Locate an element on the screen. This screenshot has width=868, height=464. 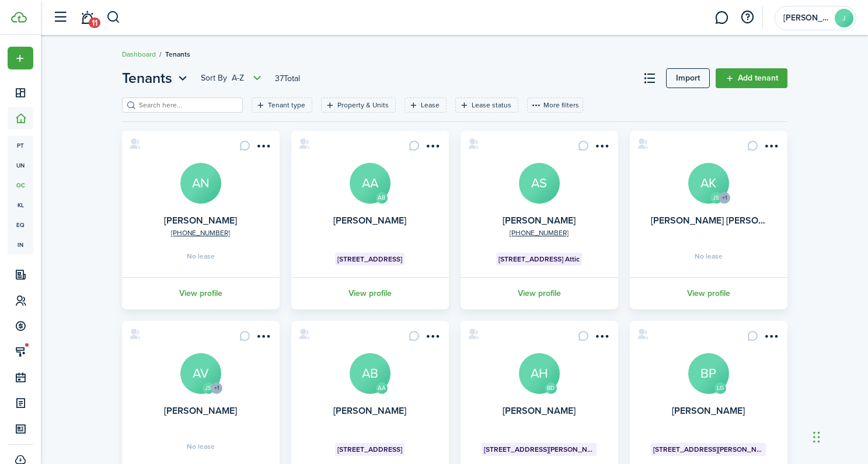
filter-tag-label: Property & Units is located at coordinates (363, 105).